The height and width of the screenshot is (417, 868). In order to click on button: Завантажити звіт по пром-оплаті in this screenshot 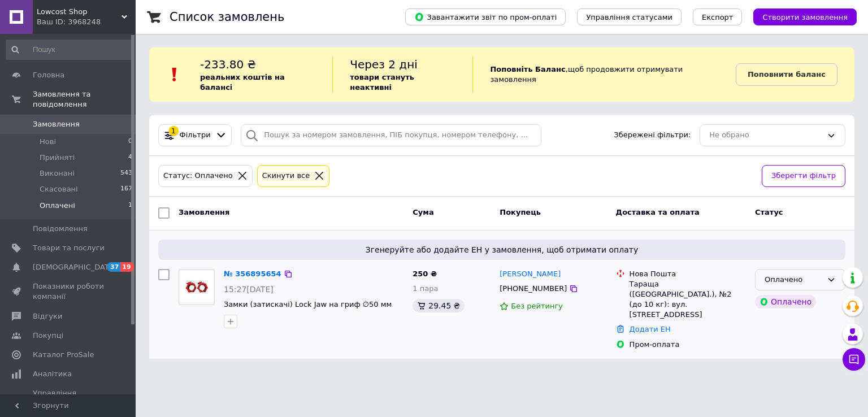, I will do `click(486, 17)`.